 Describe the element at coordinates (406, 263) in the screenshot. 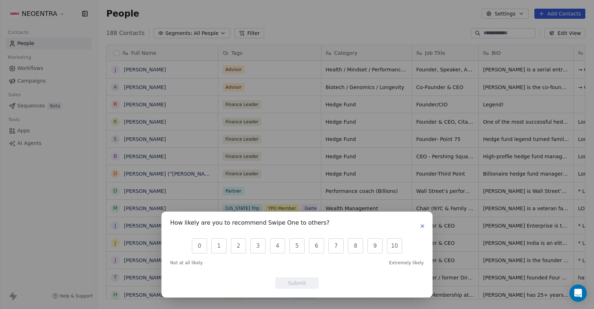

I see `span: Extremely likely` at that location.